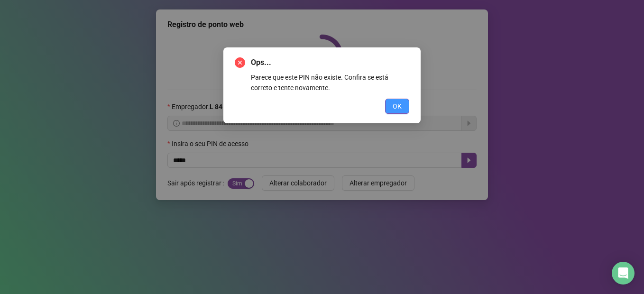 This screenshot has width=644, height=294. I want to click on span: Ops..., so click(330, 62).